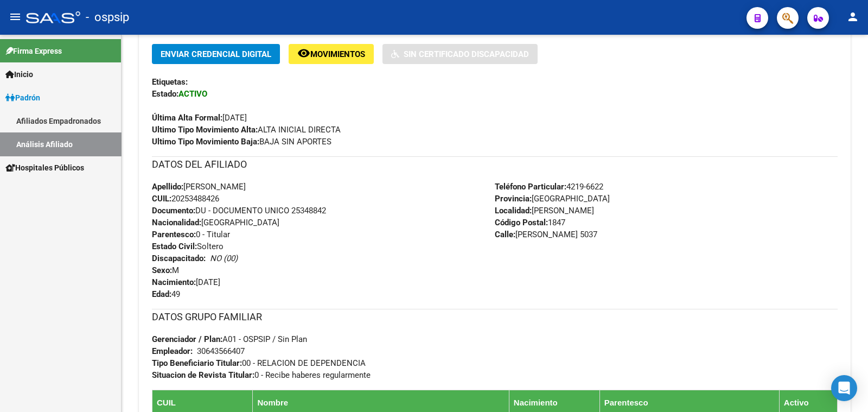  What do you see at coordinates (259, 363) in the screenshot?
I see `span: 00 - RELACION DE DEPENDENCIA` at bounding box center [259, 363].